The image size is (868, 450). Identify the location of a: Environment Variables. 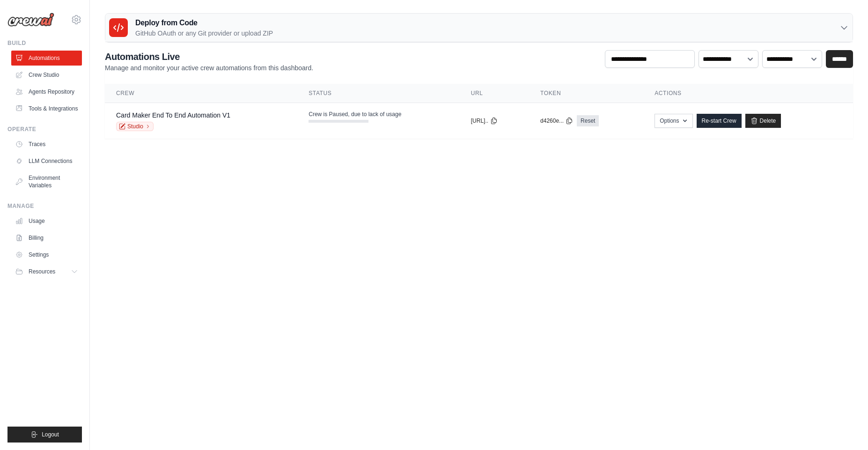
(47, 181).